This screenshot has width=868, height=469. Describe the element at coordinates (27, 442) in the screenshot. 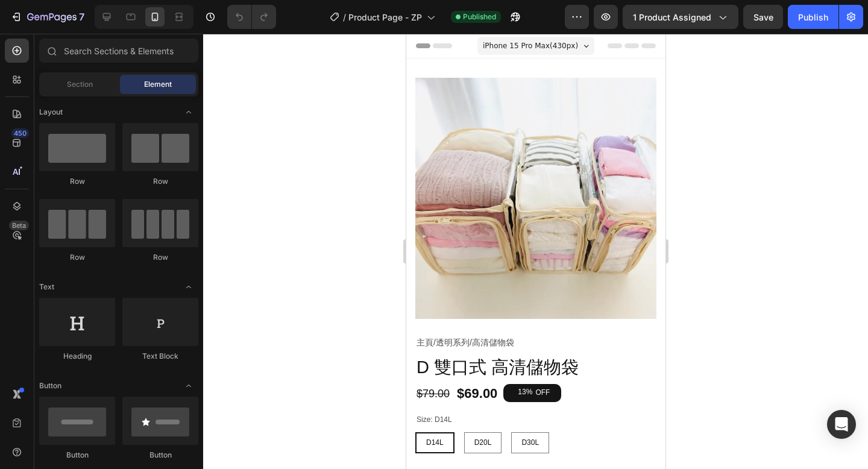

I see `legend: Color: 米色` at that location.